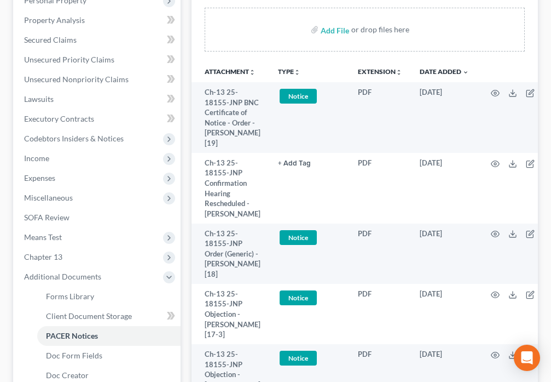 This screenshot has width=551, height=382. I want to click on a: Secured Claims, so click(98, 40).